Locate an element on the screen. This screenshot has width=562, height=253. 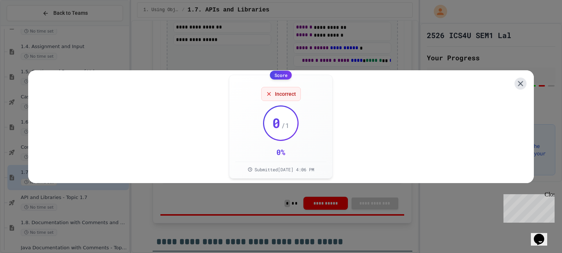
div: Chat with us now!Close is located at coordinates (27, 25).